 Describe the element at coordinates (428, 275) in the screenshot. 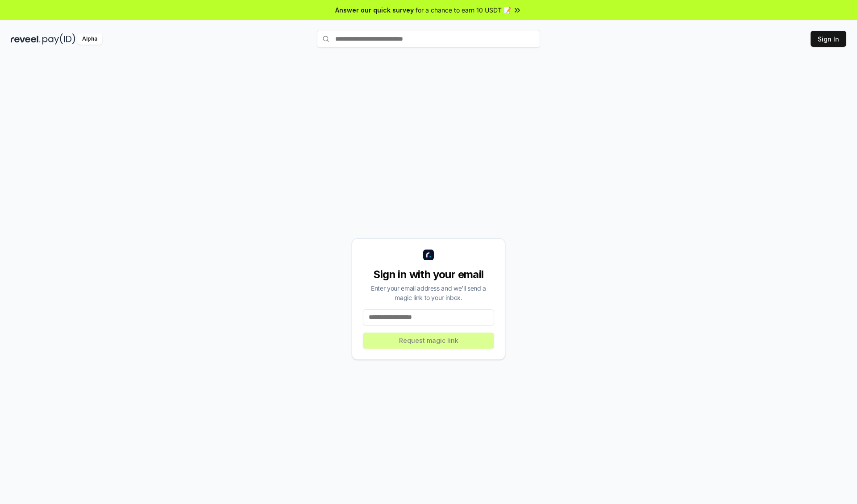

I see `div: Sign in with your email` at that location.